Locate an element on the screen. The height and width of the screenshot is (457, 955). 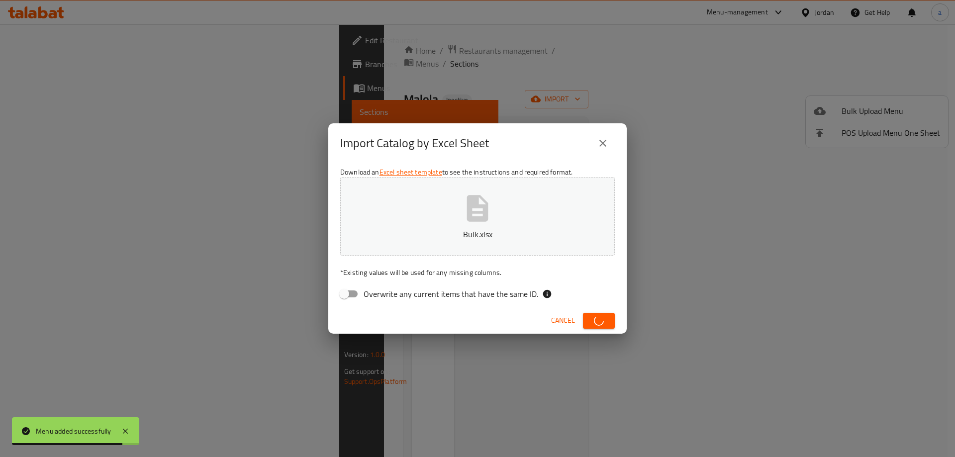
div: Download an to see the instructions and required format. is located at coordinates (478, 235).